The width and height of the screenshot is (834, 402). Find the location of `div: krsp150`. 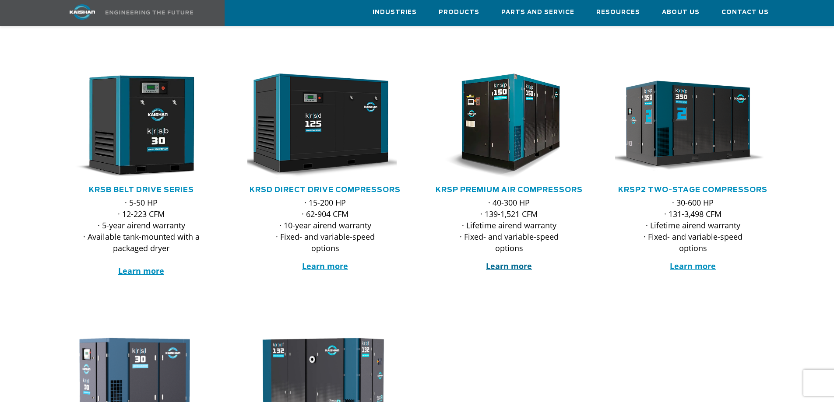

div: krsp150 is located at coordinates (509, 126).